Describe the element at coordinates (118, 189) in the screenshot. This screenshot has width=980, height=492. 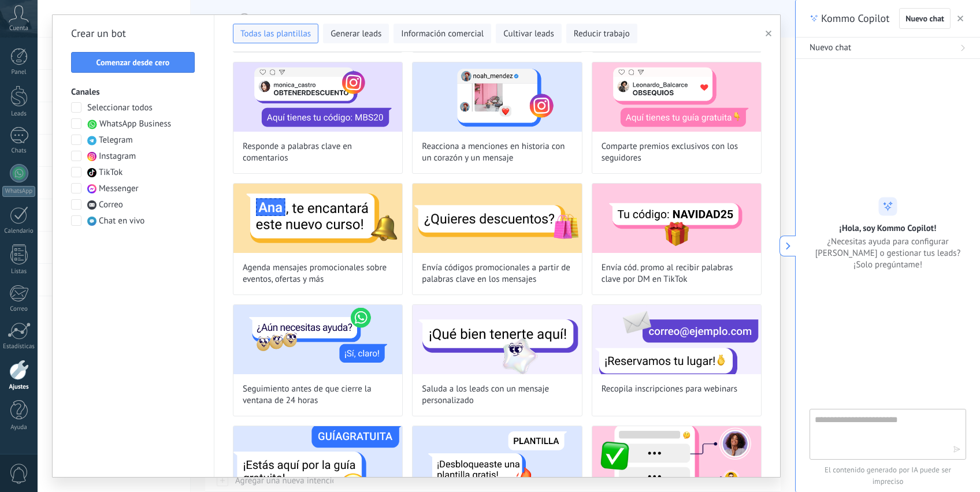
I see `span: Messenger` at that location.